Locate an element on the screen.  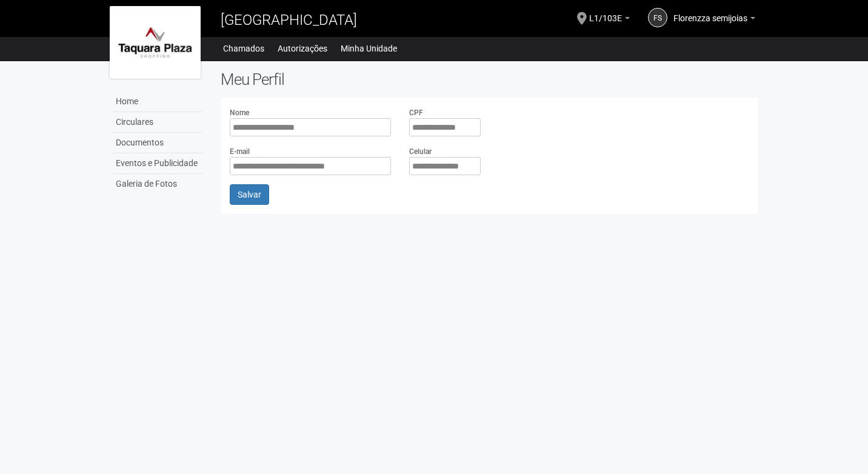
a: Eventos e Publicidade is located at coordinates (158, 163).